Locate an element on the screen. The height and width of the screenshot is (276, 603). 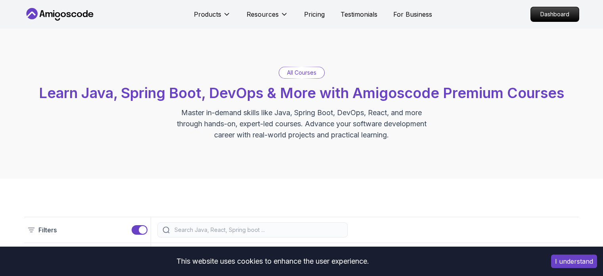
span: Learn Java, Spring Boot, DevOps & More with Amigoscode Premium Courses is located at coordinates (301, 93).